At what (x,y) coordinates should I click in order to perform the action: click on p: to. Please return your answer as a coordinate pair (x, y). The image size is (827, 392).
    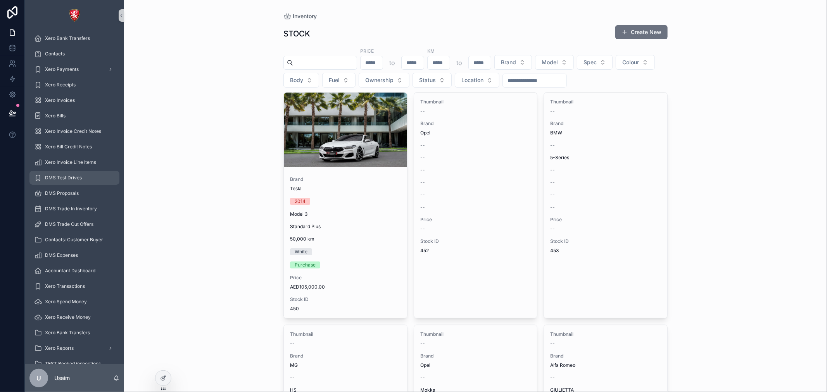
    Looking at the image, I should click on (459, 63).